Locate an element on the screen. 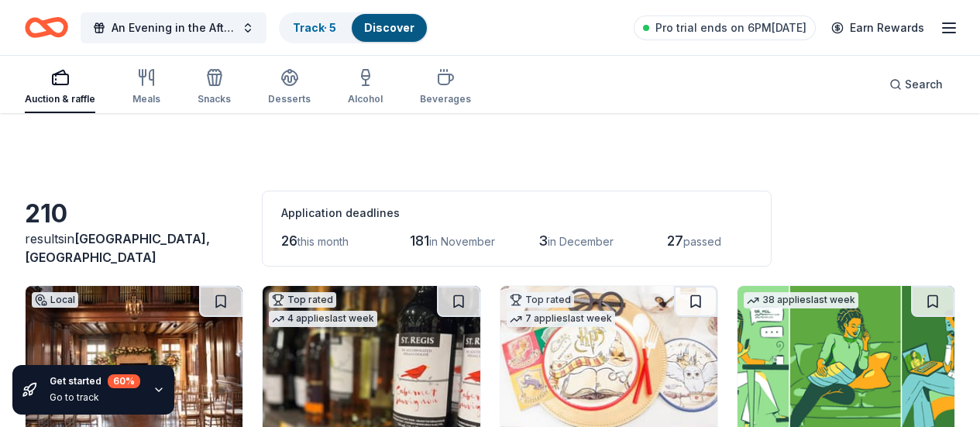 The image size is (980, 427). button: Beverages is located at coordinates (445, 88).